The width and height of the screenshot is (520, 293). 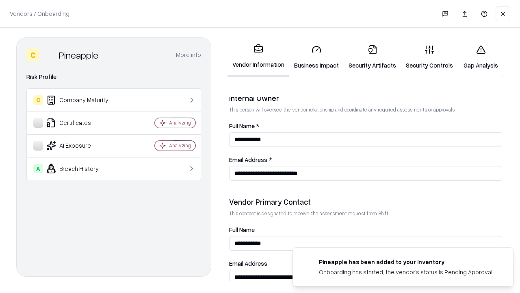 What do you see at coordinates (366, 213) in the screenshot?
I see `p: This contact is designated to receive the assessment request from Shift` at bounding box center [366, 213].